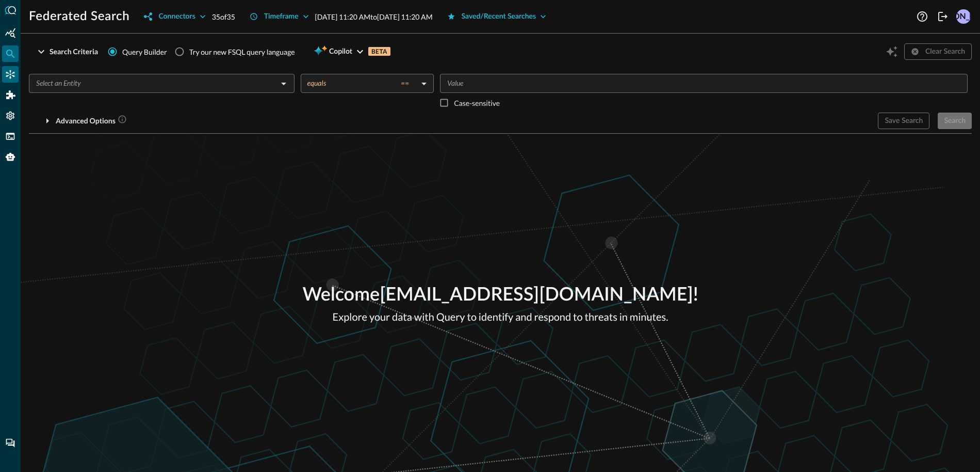 Image resolution: width=980 pixels, height=472 pixels. Describe the element at coordinates (10, 136) in the screenshot. I see `div: FSQL` at that location.